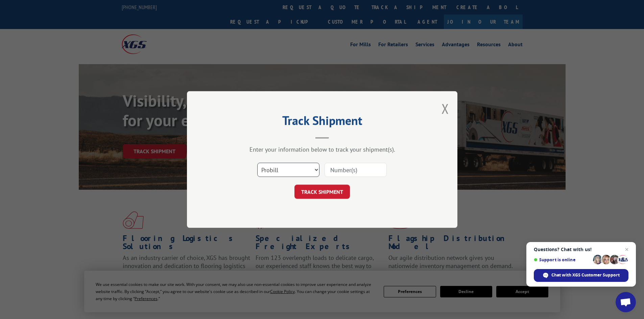 Image resolution: width=644 pixels, height=319 pixels. I want to click on button: TRACK SHIPMENT, so click(322, 192).